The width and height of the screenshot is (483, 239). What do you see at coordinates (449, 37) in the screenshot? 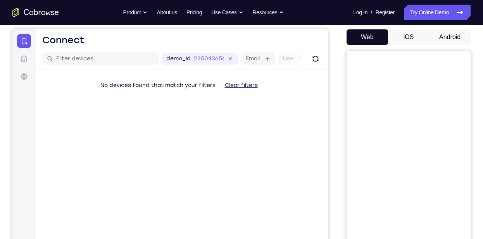
I see `button: Android` at bounding box center [449, 37].